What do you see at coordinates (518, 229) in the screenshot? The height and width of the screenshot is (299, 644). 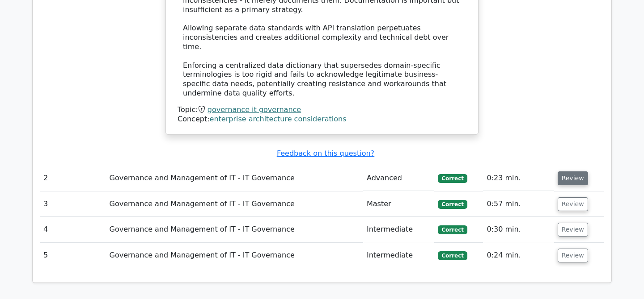 I see `td: 0:30 min.` at bounding box center [518, 229].